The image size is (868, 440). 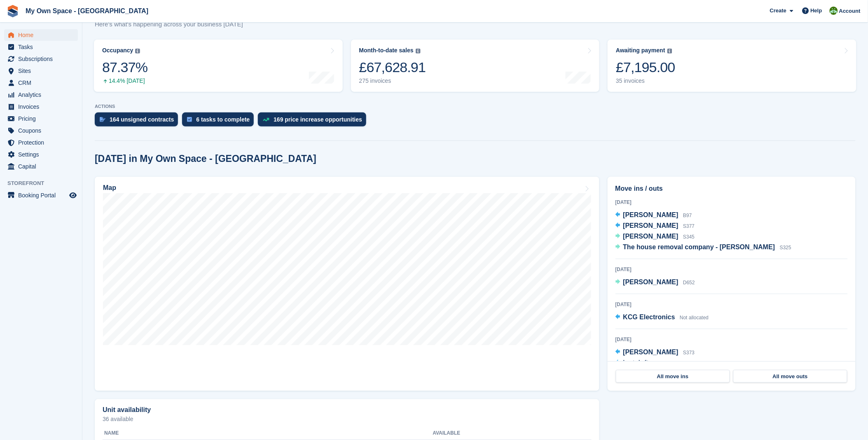 What do you see at coordinates (833, 10) in the screenshot?
I see `img: Keely` at bounding box center [833, 10].